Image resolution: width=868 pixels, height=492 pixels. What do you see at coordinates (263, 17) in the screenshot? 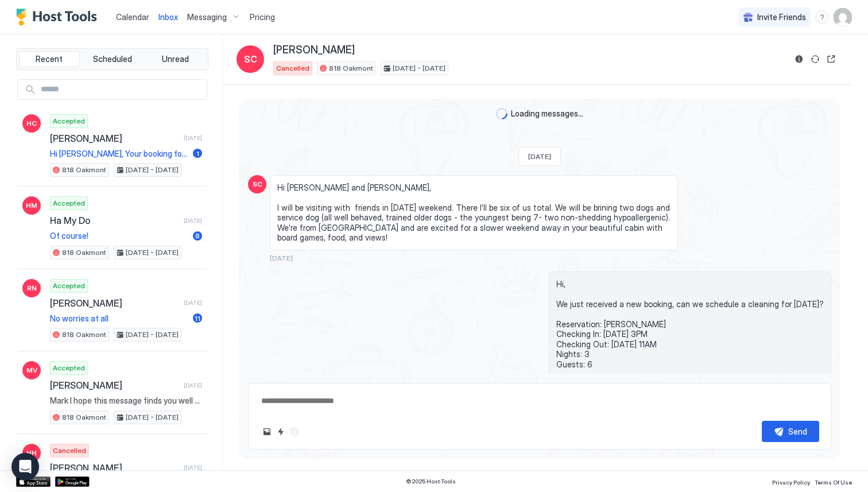
I see `span: Pricing` at bounding box center [263, 17].